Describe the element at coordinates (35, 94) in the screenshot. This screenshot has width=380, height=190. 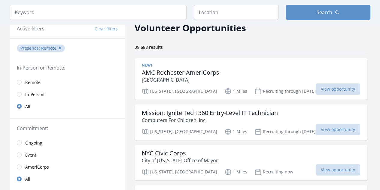
I see `span: In-Person` at that location.